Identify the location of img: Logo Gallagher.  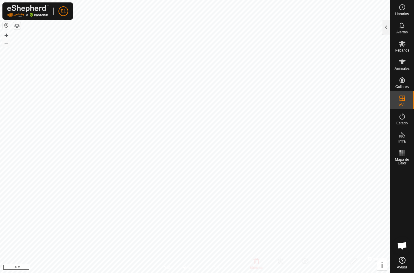
(28, 11).